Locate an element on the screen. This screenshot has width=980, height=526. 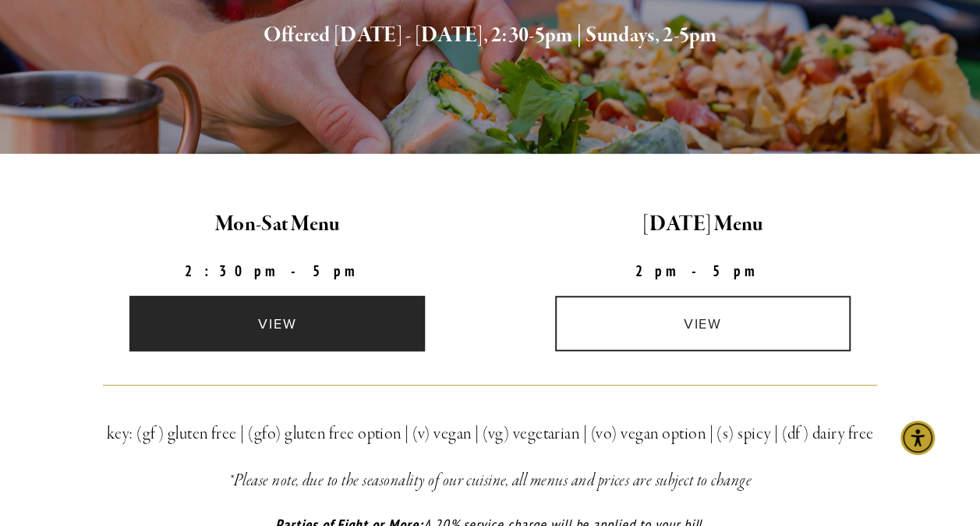
strong: 2pm-5pm is located at coordinates (703, 271).